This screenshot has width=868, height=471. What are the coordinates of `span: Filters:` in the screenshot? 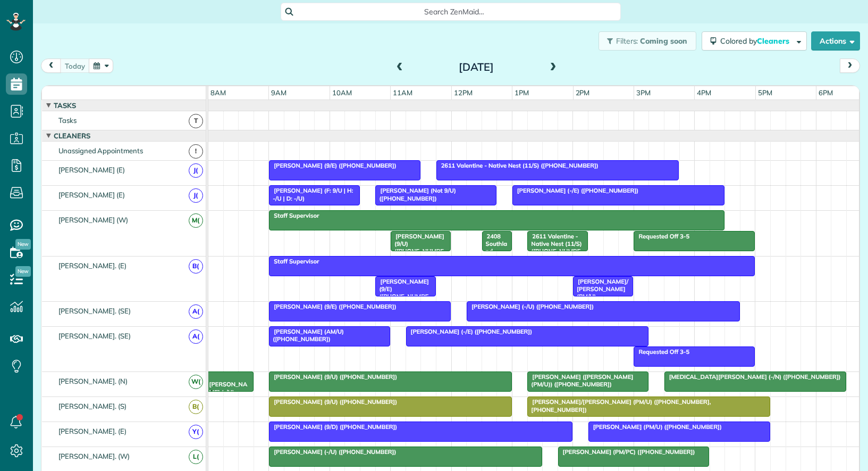 It's located at (627, 41).